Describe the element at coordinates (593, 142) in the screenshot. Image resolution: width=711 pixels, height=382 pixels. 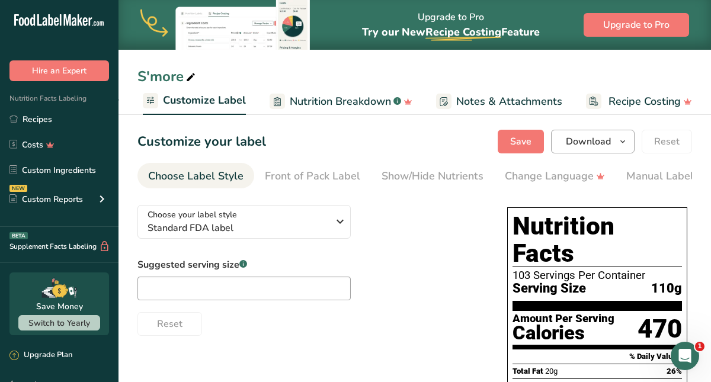
I see `button: Download` at that location.